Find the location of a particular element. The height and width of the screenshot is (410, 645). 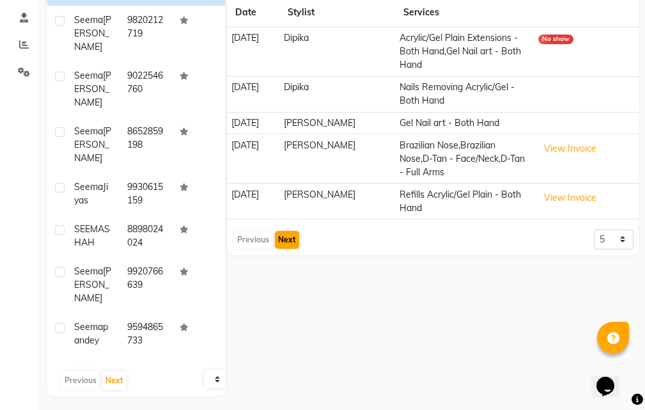

td: 9594865733 is located at coordinates (146, 334).